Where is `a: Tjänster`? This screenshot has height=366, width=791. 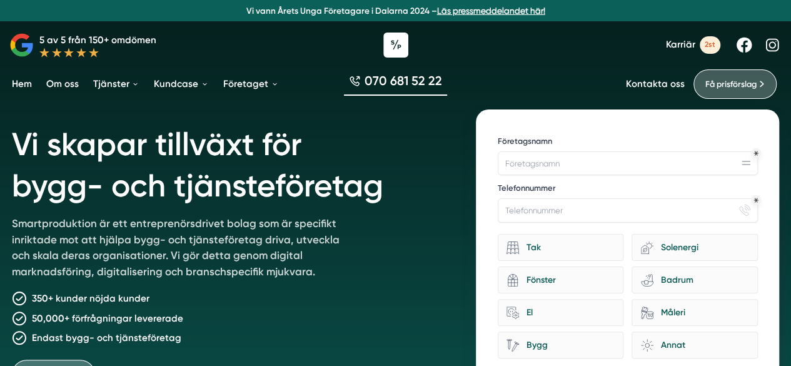 a: Tjänster is located at coordinates (116, 84).